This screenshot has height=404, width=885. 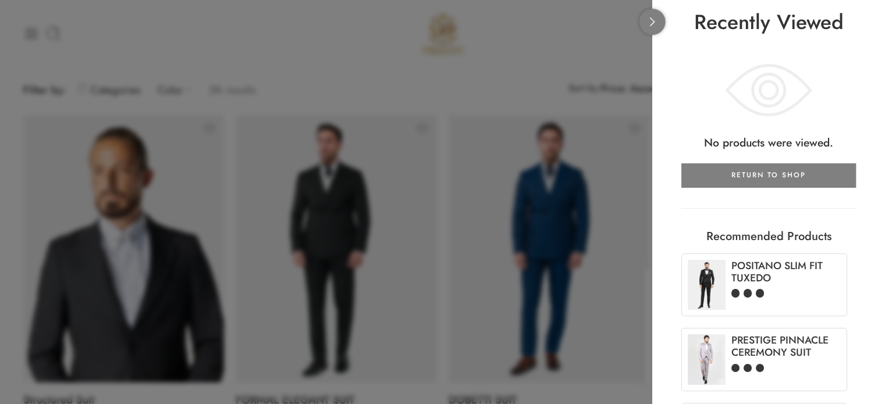 I want to click on a: POSITANO SLIM FIT TUXEDO, so click(x=786, y=272).